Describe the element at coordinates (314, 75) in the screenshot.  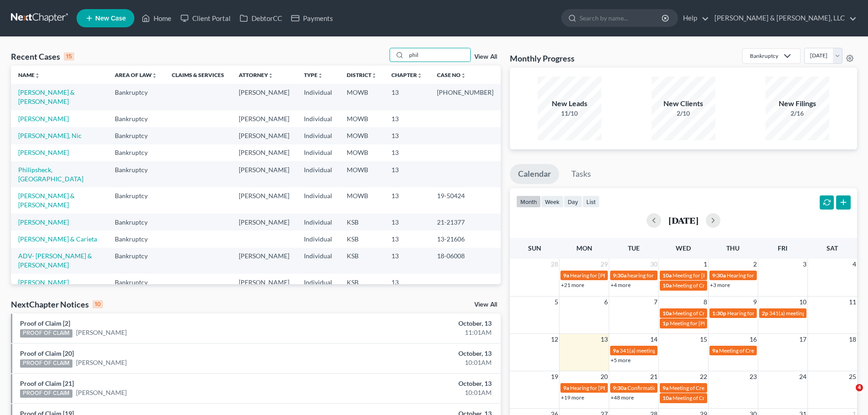
I see `a: Typeunfold_more` at that location.